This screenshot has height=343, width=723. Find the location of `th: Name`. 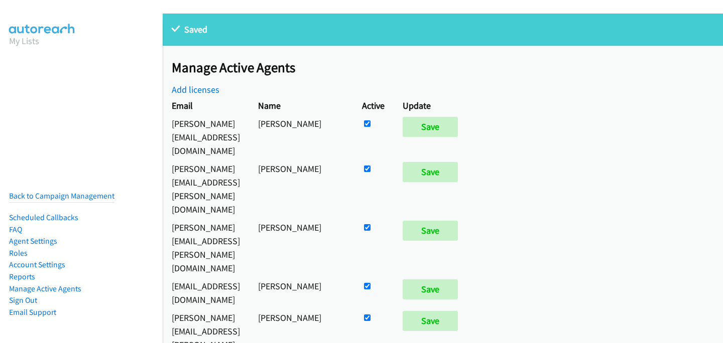

th: Name is located at coordinates (301, 105).